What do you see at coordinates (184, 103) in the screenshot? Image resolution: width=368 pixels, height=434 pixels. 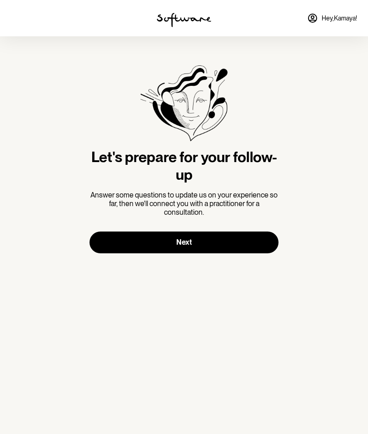 I see `img: Software treatment bottle` at bounding box center [184, 103].